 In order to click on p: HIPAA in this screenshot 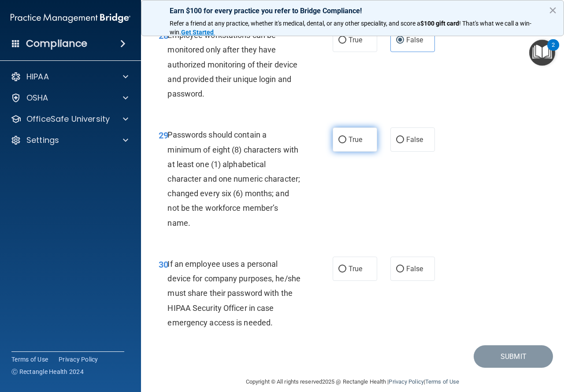, I will do `click(37, 76)`.